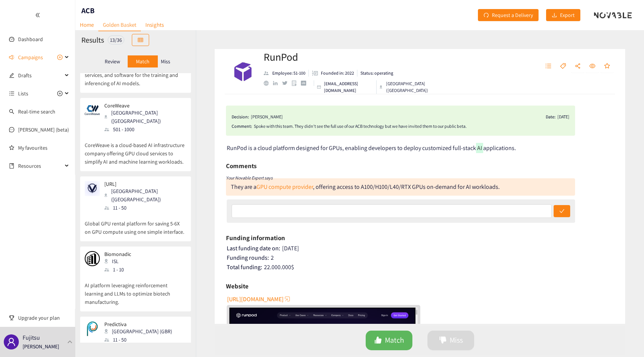 This screenshot has height=357, width=644. What do you see at coordinates (40, 166) in the screenshot?
I see `span: Resources` at bounding box center [40, 166].